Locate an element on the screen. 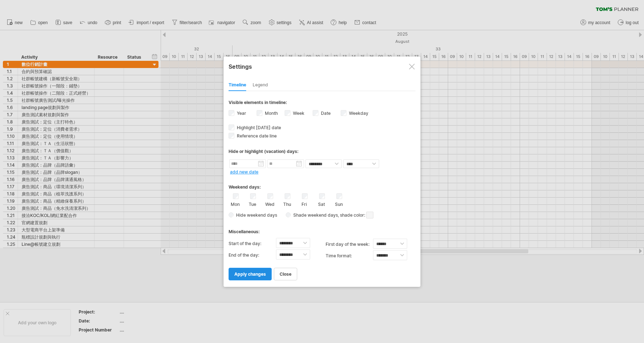  span: close is located at coordinates (285, 274).